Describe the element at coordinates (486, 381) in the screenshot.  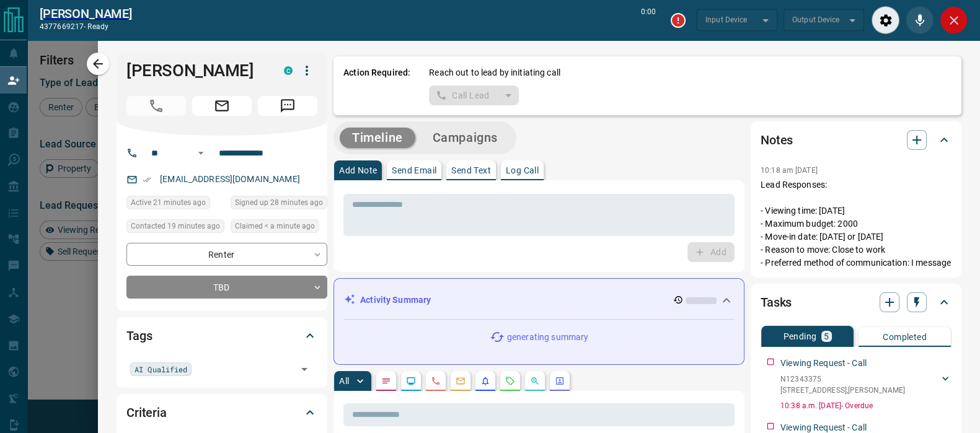
I see `svg: Listing Alerts` at that location.